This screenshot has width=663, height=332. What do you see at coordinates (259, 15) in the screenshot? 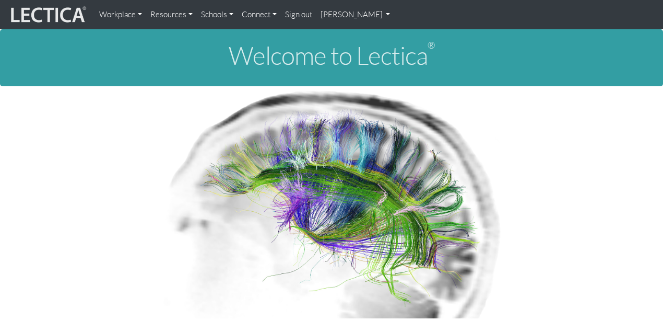
I see `a: Connect` at bounding box center [259, 15].